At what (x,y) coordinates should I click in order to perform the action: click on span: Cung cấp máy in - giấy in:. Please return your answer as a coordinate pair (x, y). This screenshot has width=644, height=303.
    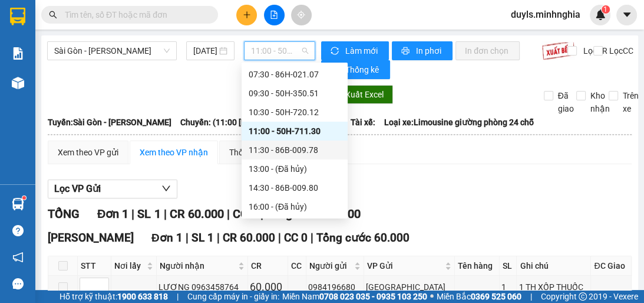
    Looking at the image, I should click on (233, 297).